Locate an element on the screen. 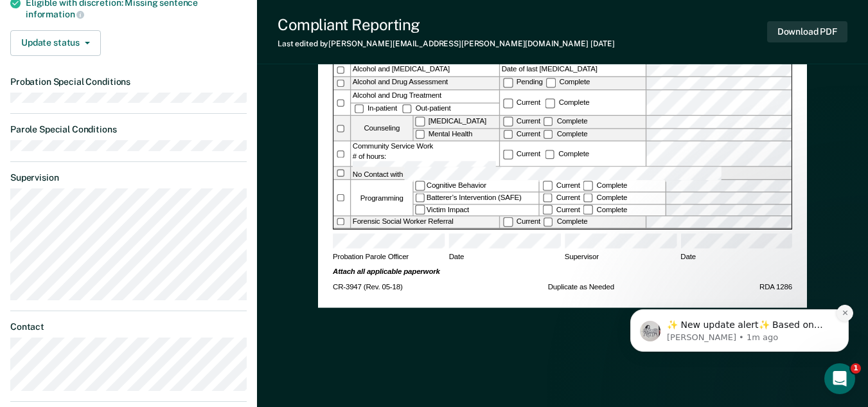 This screenshot has height=407, width=868. span: Duplicate as Needed is located at coordinates (581, 288).